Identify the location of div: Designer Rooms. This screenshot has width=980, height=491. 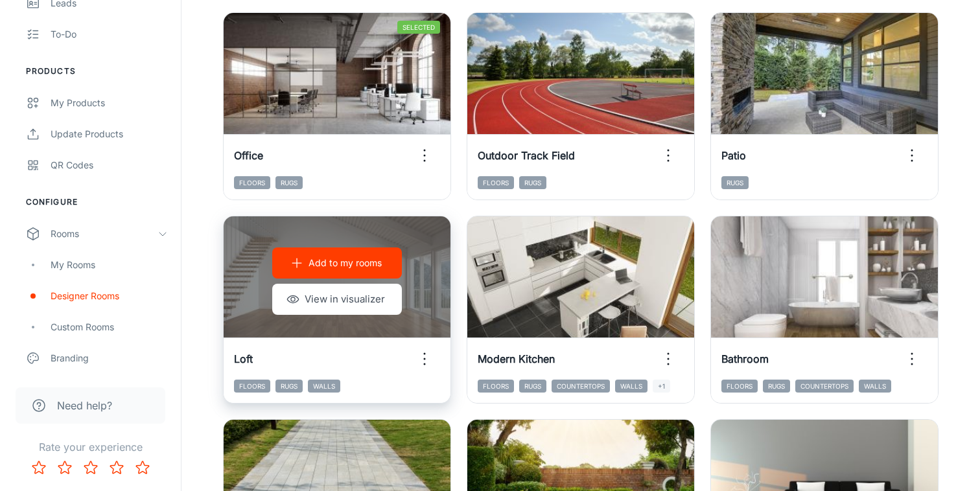
(109, 296).